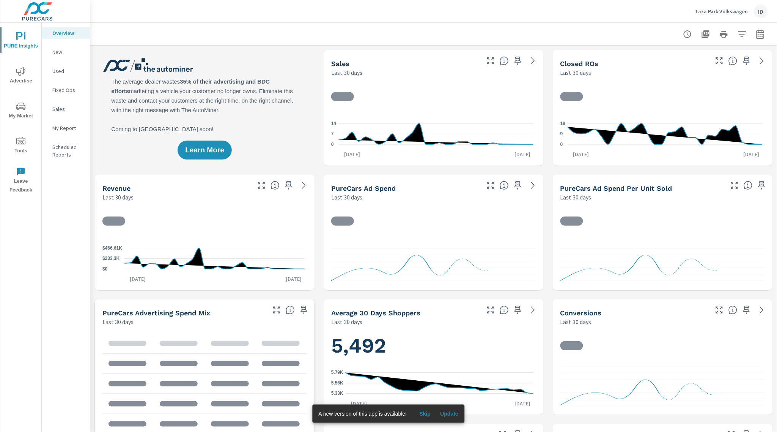 The height and width of the screenshot is (432, 777). I want to click on span: Advertise, so click(21, 76).